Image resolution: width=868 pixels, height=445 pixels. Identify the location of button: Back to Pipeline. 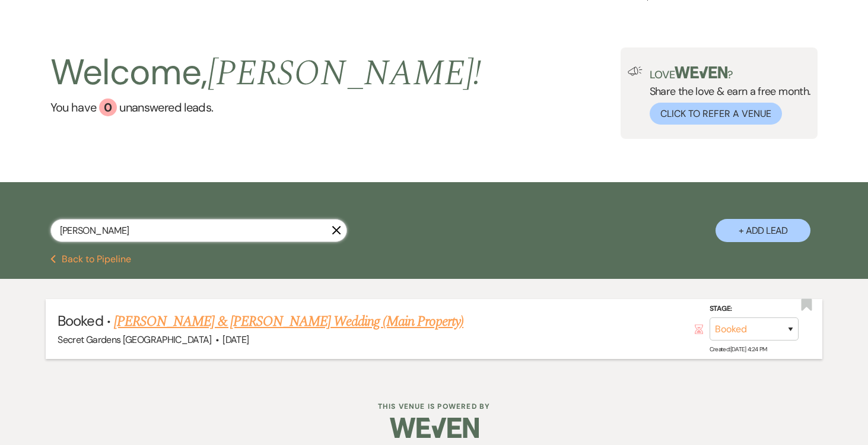
(90, 260).